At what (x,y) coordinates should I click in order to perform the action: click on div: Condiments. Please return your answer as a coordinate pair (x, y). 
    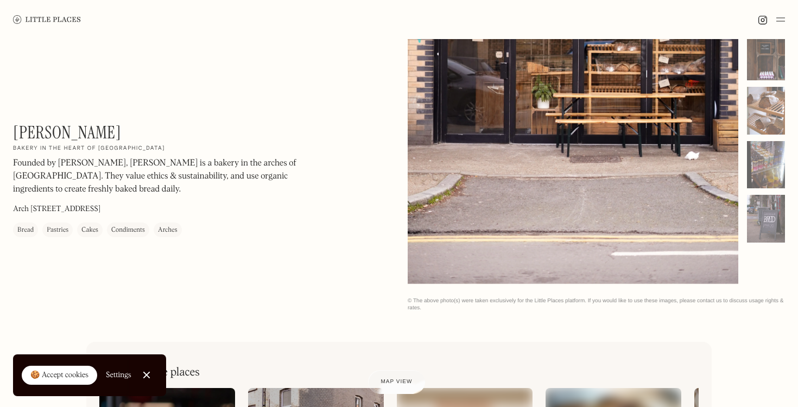
    Looking at the image, I should click on (128, 230).